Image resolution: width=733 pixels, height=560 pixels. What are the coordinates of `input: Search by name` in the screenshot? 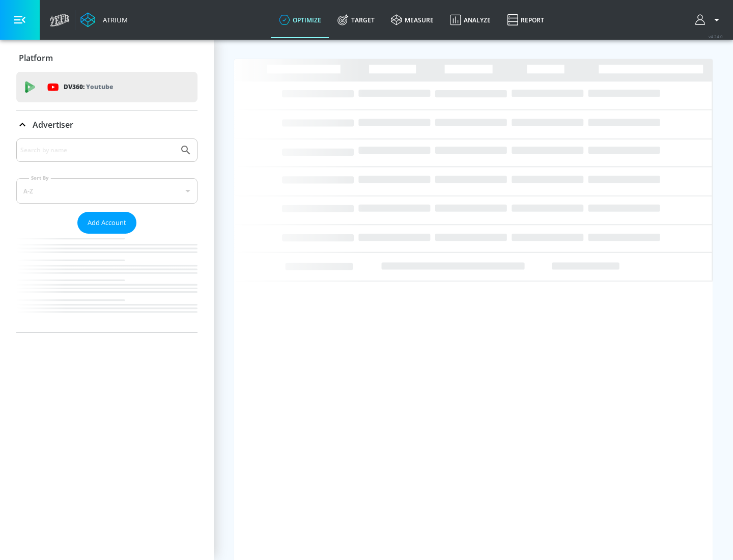 It's located at (97, 150).